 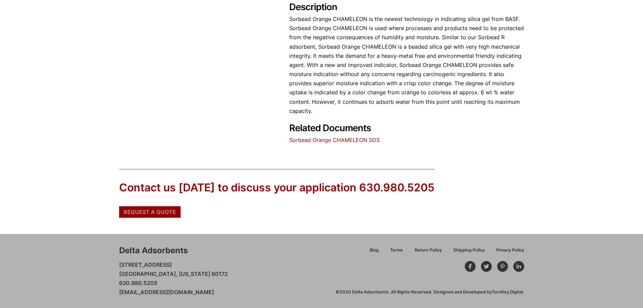 What do you see at coordinates (150, 212) in the screenshot?
I see `a: Request a Quote` at bounding box center [150, 212].